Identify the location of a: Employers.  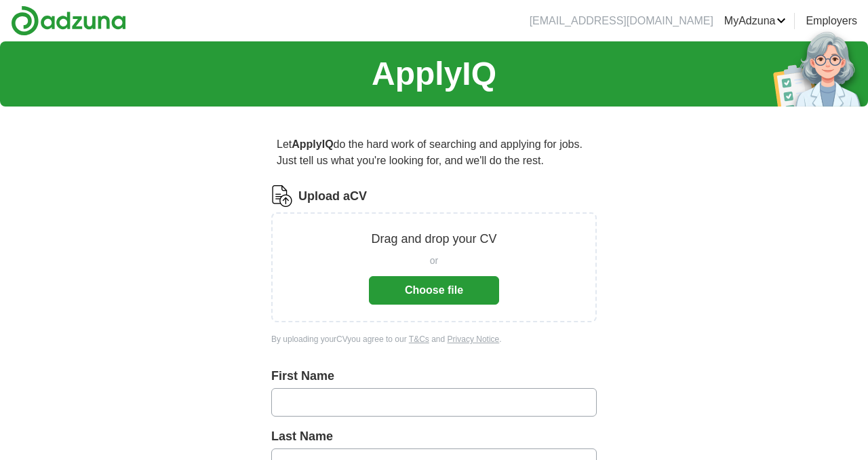
(832, 21).